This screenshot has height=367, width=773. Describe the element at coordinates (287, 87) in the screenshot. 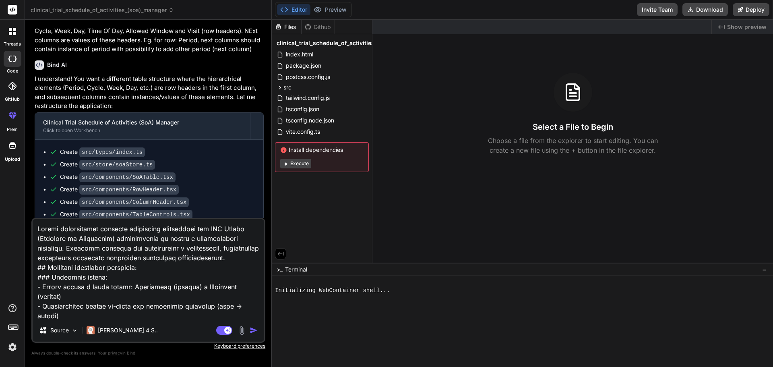

I see `span: src` at that location.